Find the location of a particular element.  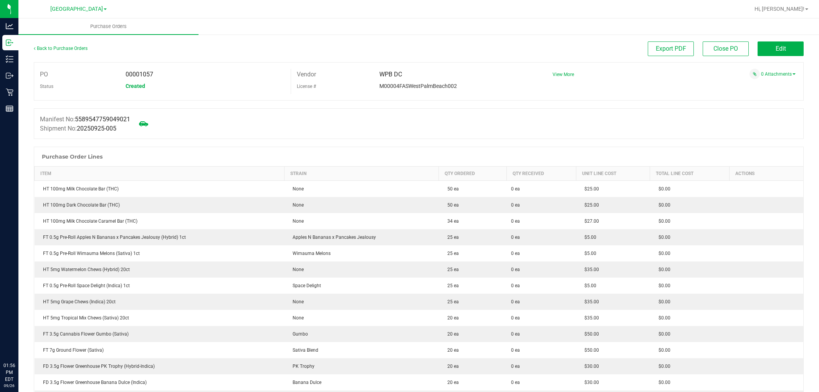

span: Purchase Orders is located at coordinates (108, 27).